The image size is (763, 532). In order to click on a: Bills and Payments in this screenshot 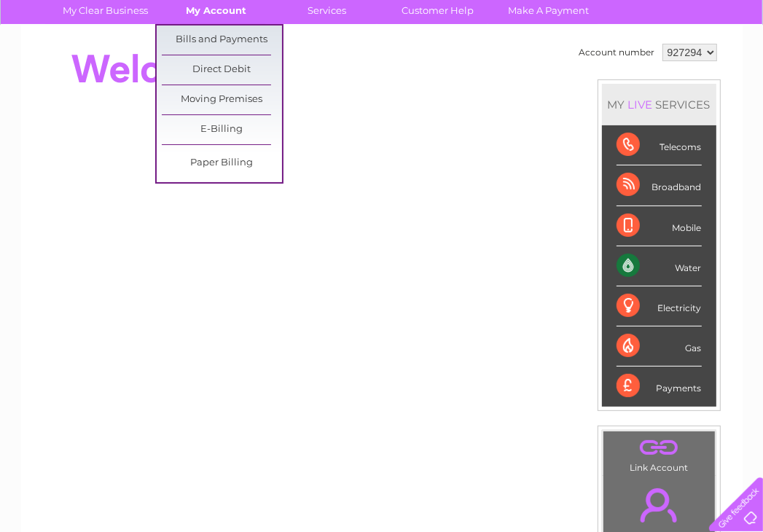, I will do `click(222, 40)`.